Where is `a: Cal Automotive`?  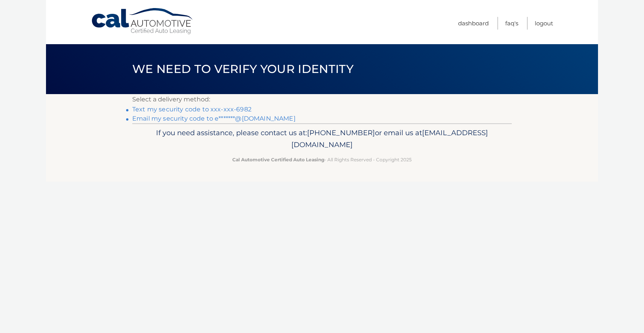 a: Cal Automotive is located at coordinates (142, 21).